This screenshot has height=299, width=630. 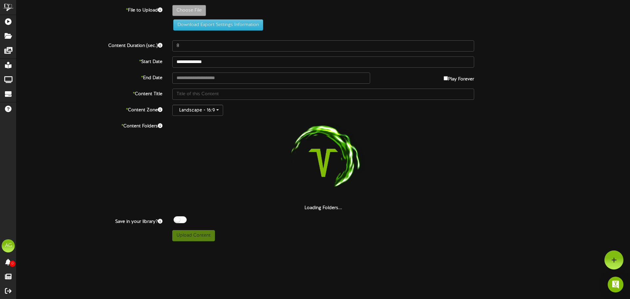 I want to click on strong: Loading Folders..., so click(x=323, y=208).